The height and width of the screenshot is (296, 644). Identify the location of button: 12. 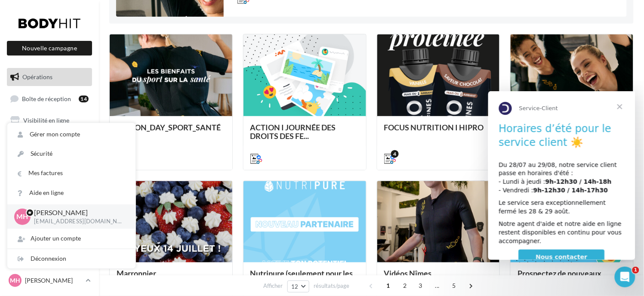
(298, 286).